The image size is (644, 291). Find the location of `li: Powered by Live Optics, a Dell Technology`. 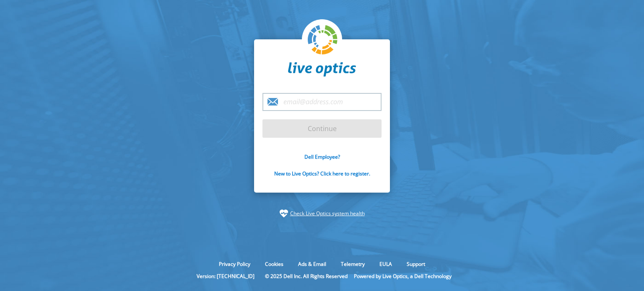

li: Powered by Live Optics, a Dell Technology is located at coordinates (403, 276).